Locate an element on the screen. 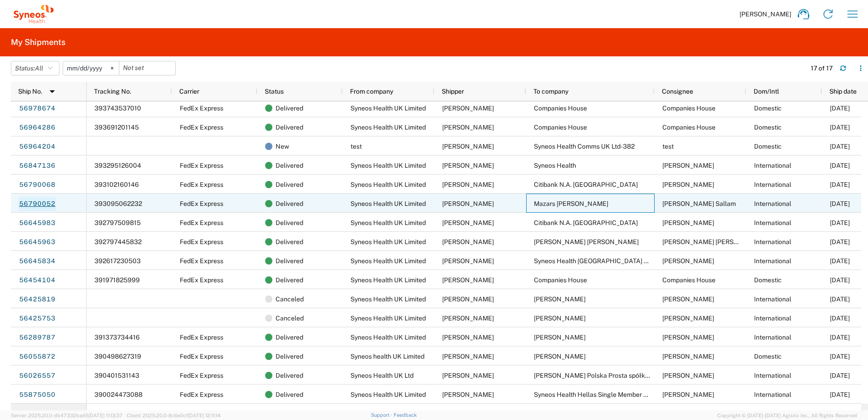  span: Reda Fouad Sallam is located at coordinates (699, 203).